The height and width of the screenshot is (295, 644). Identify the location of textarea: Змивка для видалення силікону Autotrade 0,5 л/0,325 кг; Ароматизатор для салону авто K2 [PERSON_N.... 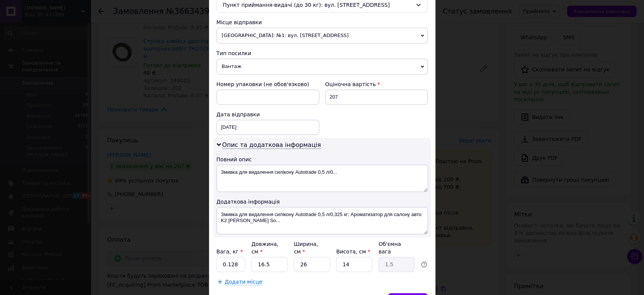
(322, 221).